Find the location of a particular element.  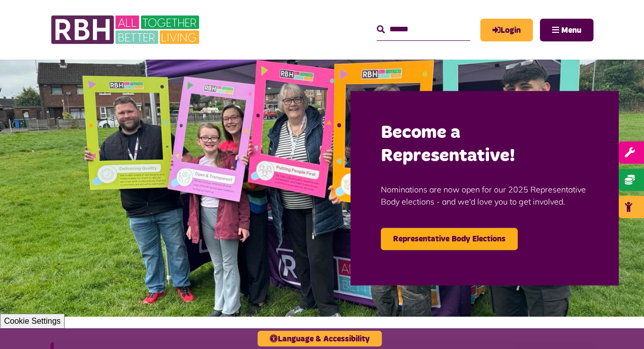

button: Language & Accessibility is located at coordinates (320, 338).